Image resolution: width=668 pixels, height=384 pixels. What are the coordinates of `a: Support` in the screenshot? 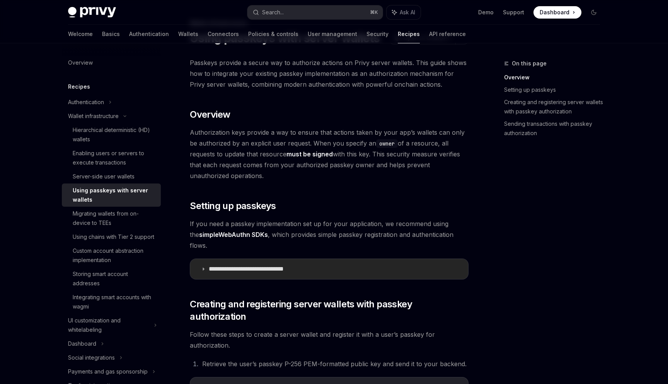 It's located at (514, 12).